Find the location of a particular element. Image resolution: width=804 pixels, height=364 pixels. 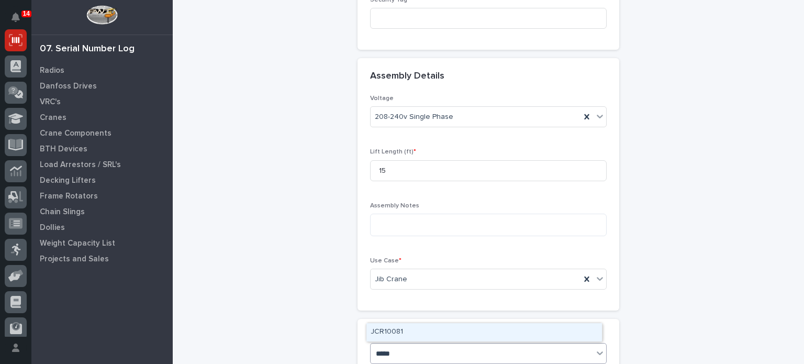

p: Dollies is located at coordinates (52, 228).